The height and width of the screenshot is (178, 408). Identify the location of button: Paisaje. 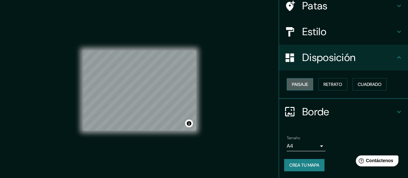
(300, 84).